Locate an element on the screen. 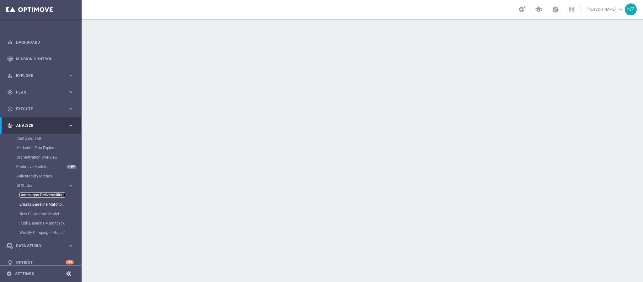 Image resolution: width=643 pixels, height=282 pixels. div: Orchestration Overview is located at coordinates (49, 157).